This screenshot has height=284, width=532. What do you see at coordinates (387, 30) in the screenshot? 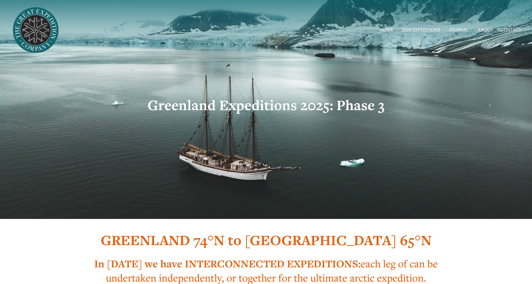
I see `a: HOME` at bounding box center [387, 30].